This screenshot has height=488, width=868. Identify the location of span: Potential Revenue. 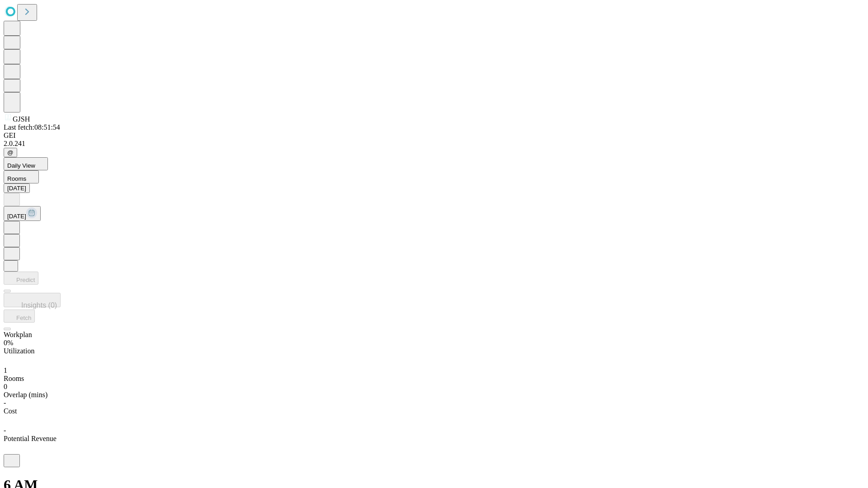
(30, 439).